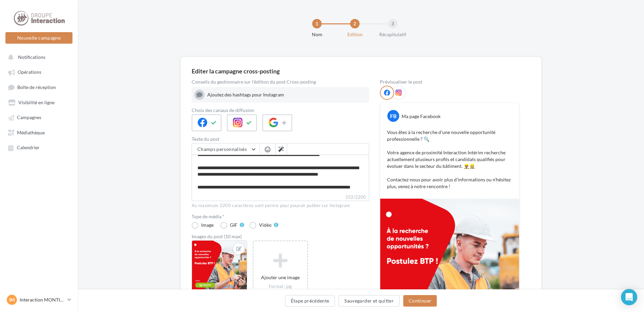 The image size is (644, 312). Describe the element at coordinates (36, 102) in the screenshot. I see `span: Visibilité en ligne` at that location.